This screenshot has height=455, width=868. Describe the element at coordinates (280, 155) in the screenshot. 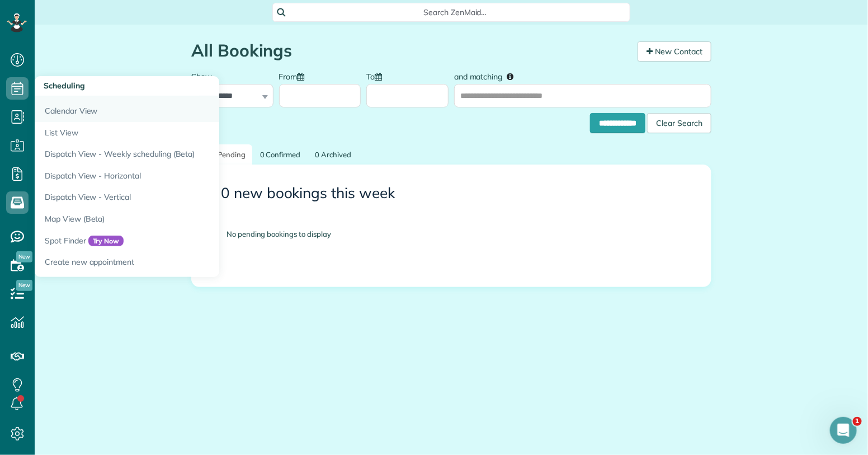

I see `a: 0 Confirmed` at that location.